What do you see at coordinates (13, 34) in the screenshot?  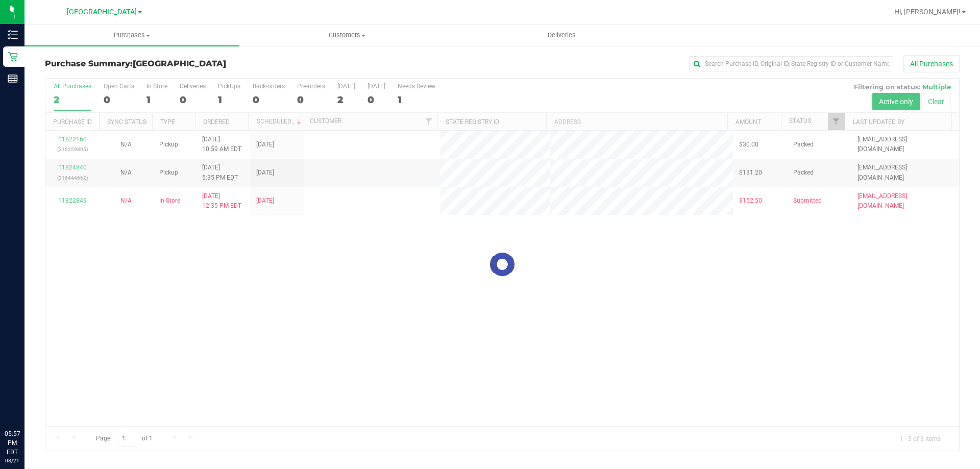 I see `inline-svg: Inventory` at bounding box center [13, 34].